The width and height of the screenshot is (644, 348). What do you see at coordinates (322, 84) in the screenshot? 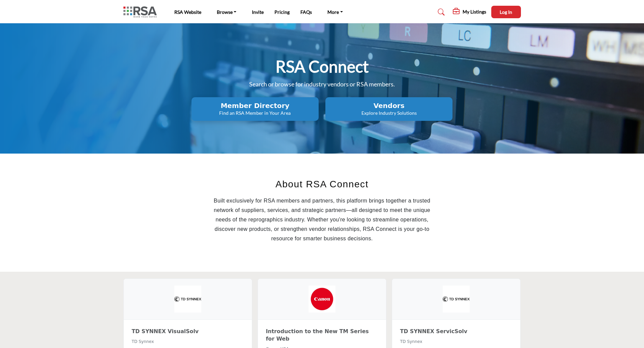
I see `span: Search or browse for industry vendors or RSA members.` at bounding box center [322, 84].